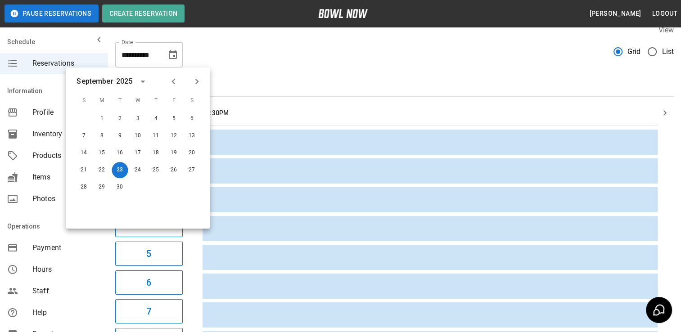  Describe the element at coordinates (197, 81) in the screenshot. I see `button: Next month` at that location.